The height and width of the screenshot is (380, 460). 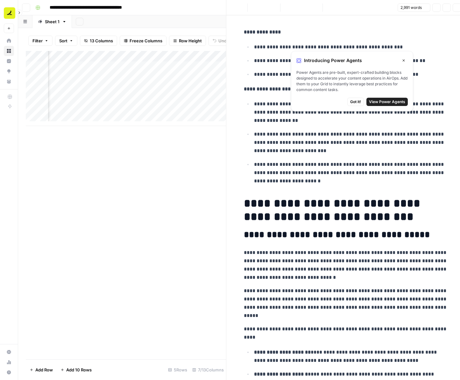 What do you see at coordinates (44, 370) in the screenshot?
I see `span: Add Row` at bounding box center [44, 370].